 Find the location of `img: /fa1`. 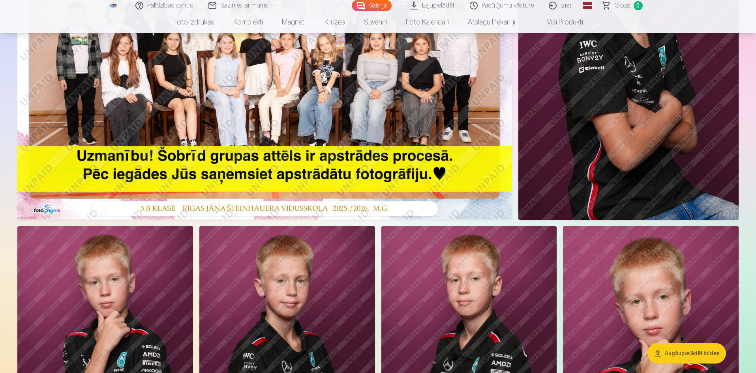

img: /fa1 is located at coordinates (113, 6).